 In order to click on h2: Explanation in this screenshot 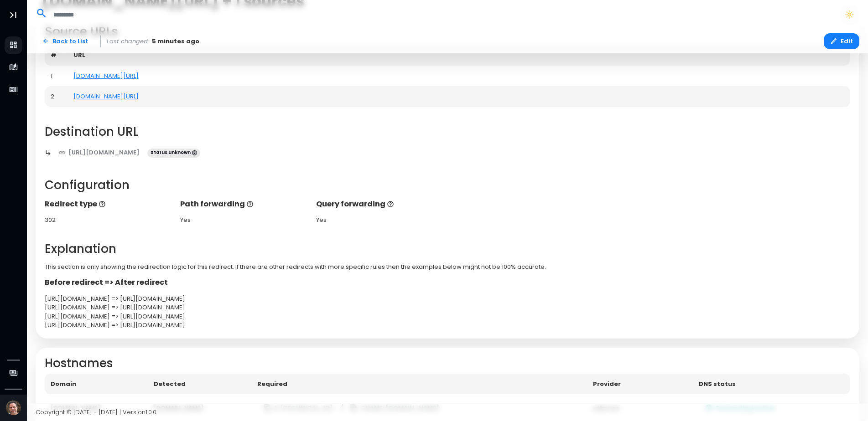, I will do `click(447, 249)`.